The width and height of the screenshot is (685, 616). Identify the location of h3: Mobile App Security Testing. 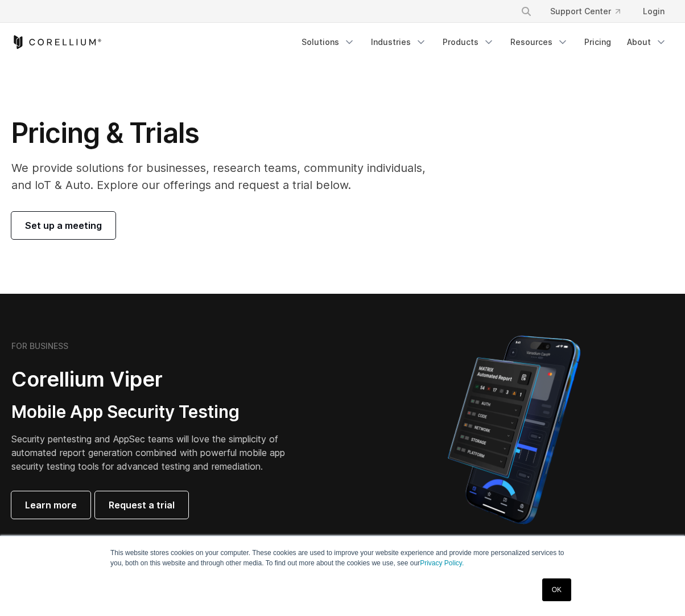
(149, 412).